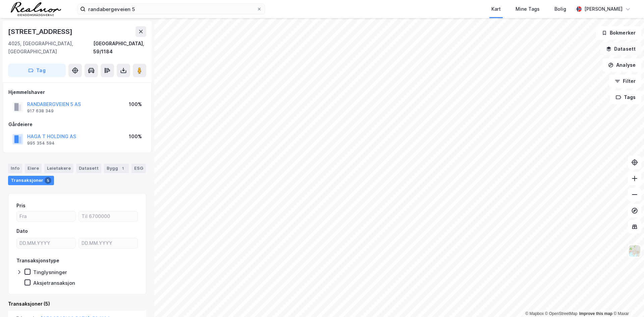 The width and height of the screenshot is (644, 317). I want to click on div: Transaksjoner (5), so click(77, 304).